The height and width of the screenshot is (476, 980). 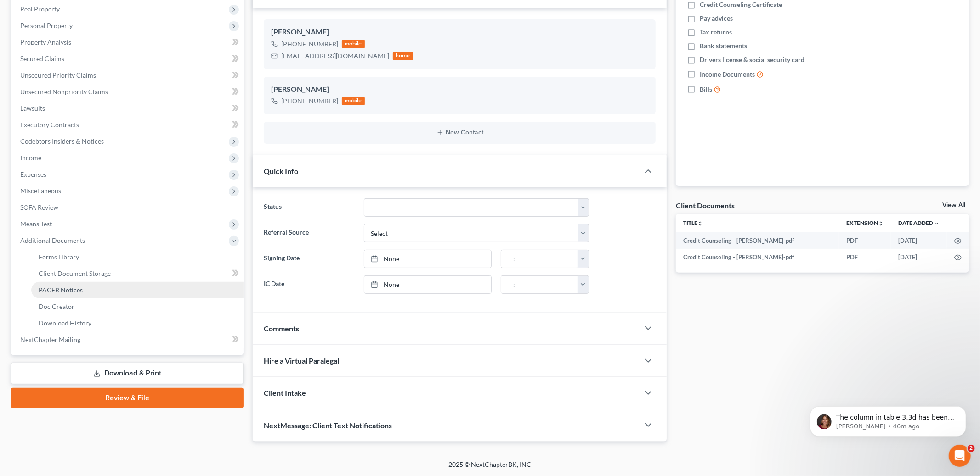 What do you see at coordinates (50, 339) in the screenshot?
I see `span: NextChapter Mailing` at bounding box center [50, 339].